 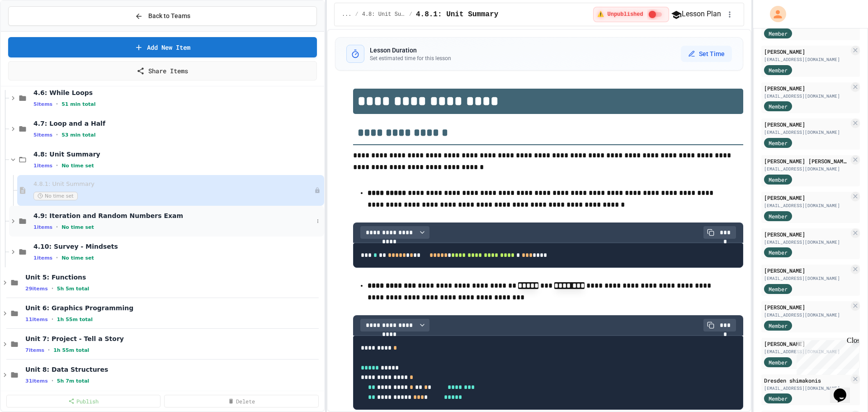 What do you see at coordinates (620, 14) in the screenshot?
I see `span: ⚠️ Unpublished` at bounding box center [620, 14].